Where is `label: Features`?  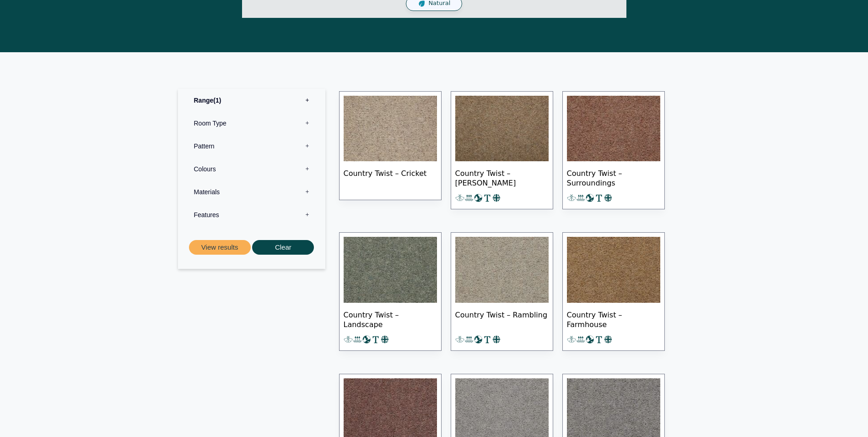 label: Features is located at coordinates (251, 215).